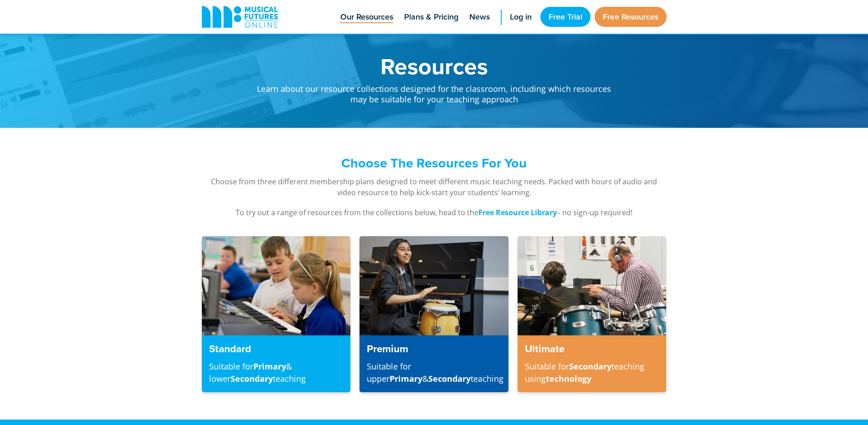 The image size is (868, 425). I want to click on strong: technology, so click(569, 379).